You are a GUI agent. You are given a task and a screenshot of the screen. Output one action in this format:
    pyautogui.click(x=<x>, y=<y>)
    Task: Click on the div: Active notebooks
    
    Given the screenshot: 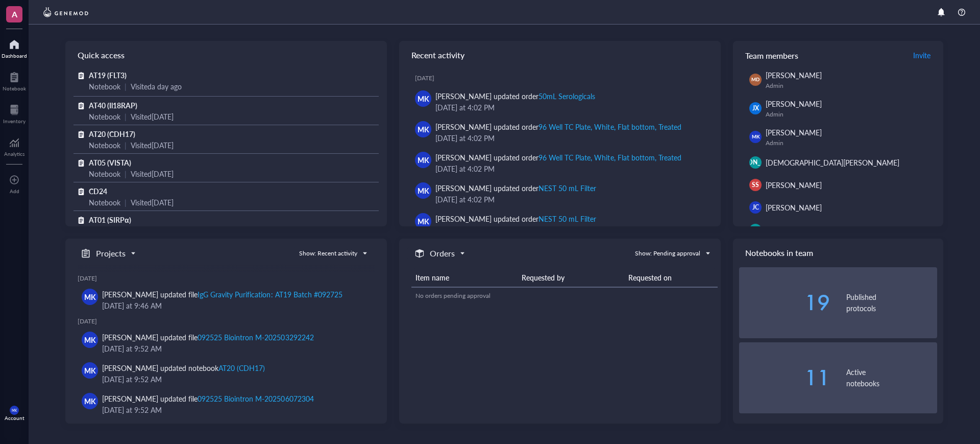 What is the action you would take?
    pyautogui.click(x=891, y=377)
    